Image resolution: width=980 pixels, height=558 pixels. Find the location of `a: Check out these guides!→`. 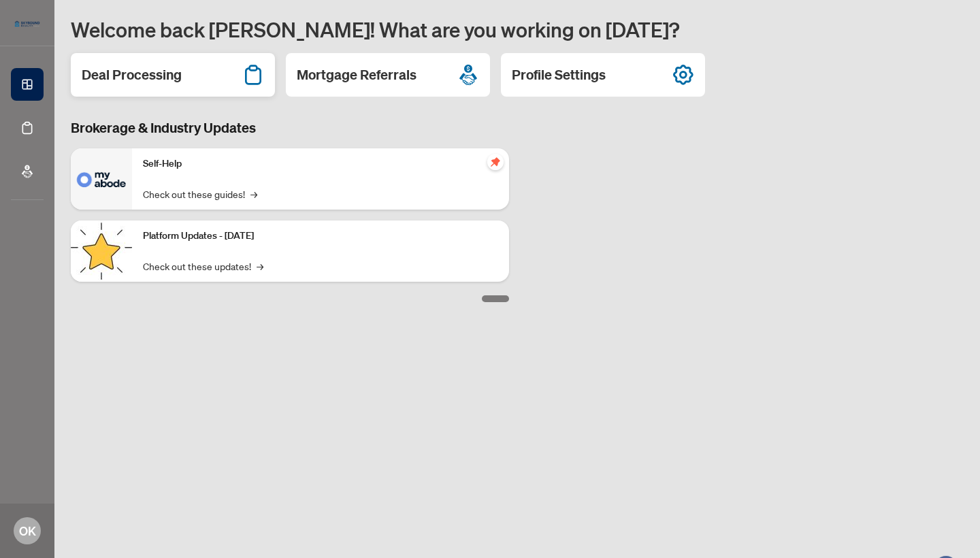

a: Check out these guides!→ is located at coordinates (200, 194).